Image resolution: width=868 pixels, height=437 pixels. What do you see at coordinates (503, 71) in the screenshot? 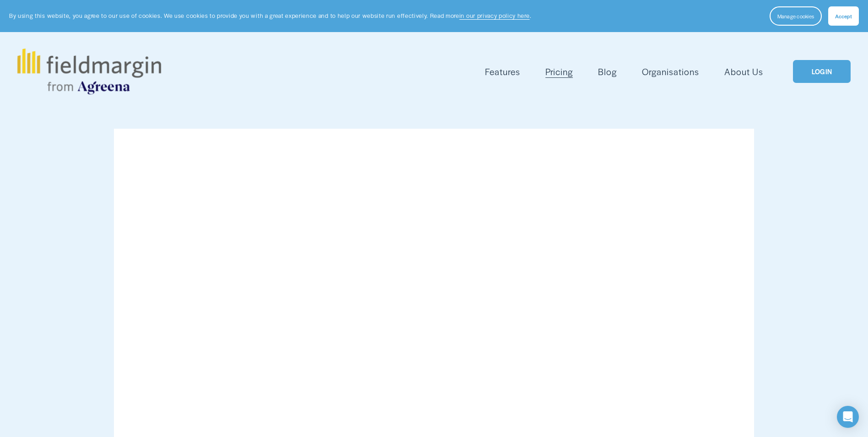
I see `span: Features` at bounding box center [503, 71].